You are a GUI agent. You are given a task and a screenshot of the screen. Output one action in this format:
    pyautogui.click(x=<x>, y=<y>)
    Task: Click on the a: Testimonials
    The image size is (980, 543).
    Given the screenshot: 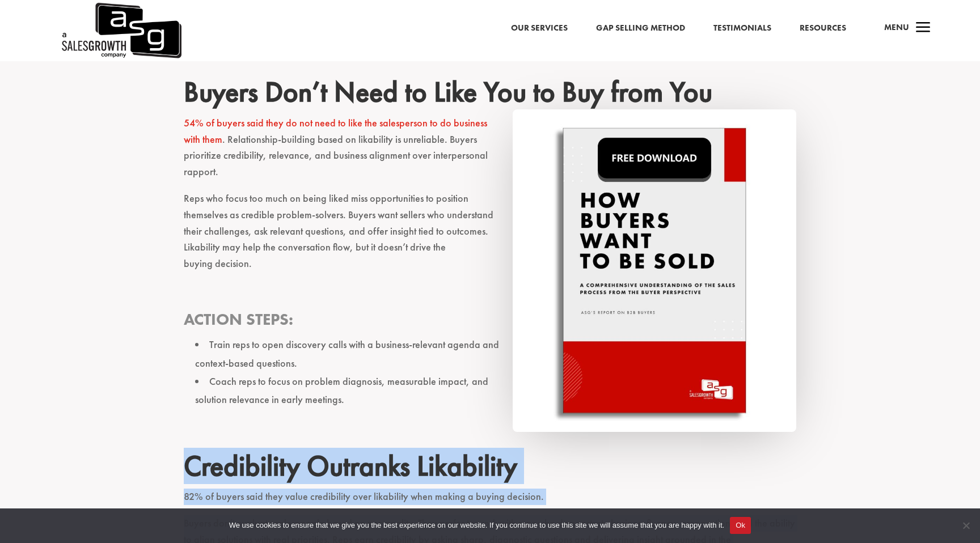 What is the action you would take?
    pyautogui.click(x=742, y=28)
    